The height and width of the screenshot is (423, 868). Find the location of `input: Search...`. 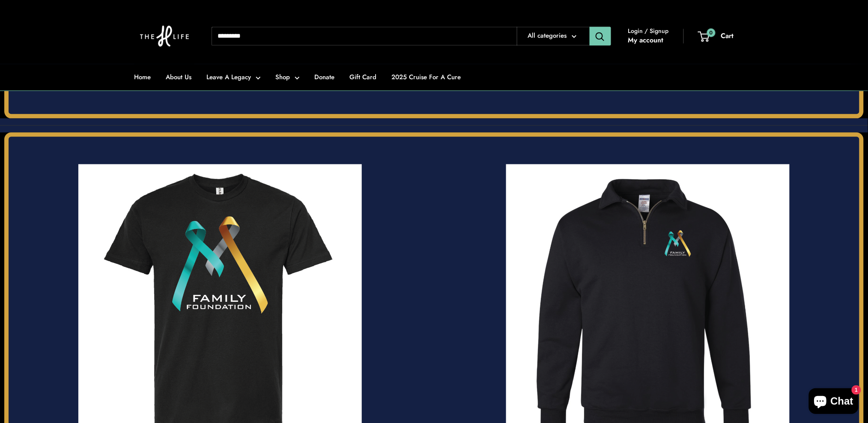

input: Search... is located at coordinates (364, 37).